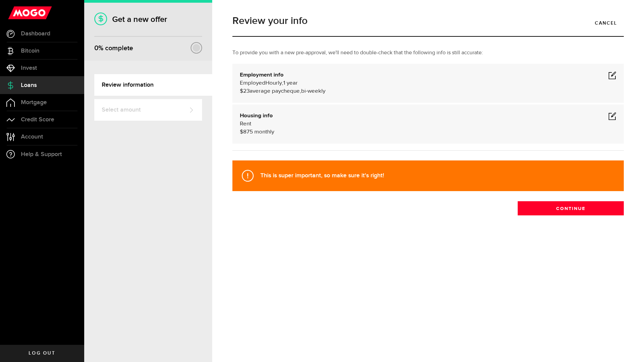 The height and width of the screenshot is (362, 644). I want to click on span: 0, so click(96, 48).